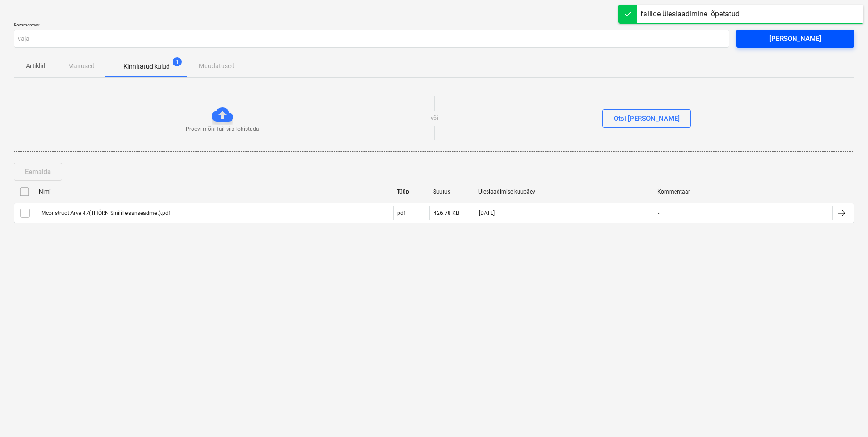 Image resolution: width=868 pixels, height=437 pixels. I want to click on div: 426.78 KB, so click(446, 213).